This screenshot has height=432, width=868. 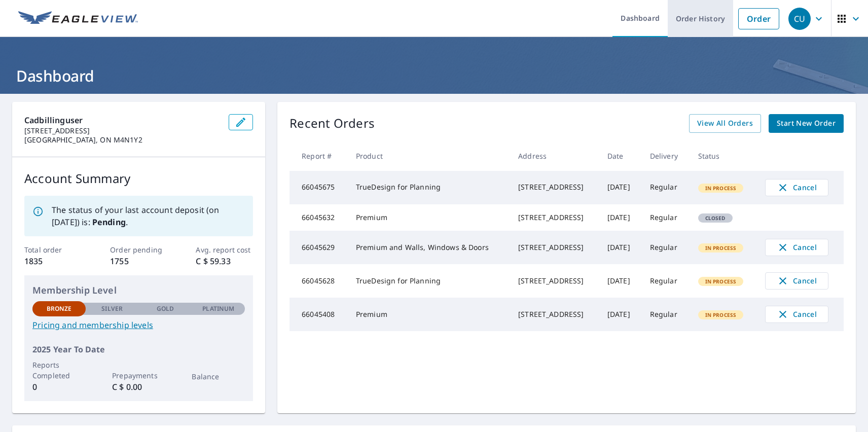 What do you see at coordinates (138, 178) in the screenshot?
I see `p: Account Summary` at bounding box center [138, 178].